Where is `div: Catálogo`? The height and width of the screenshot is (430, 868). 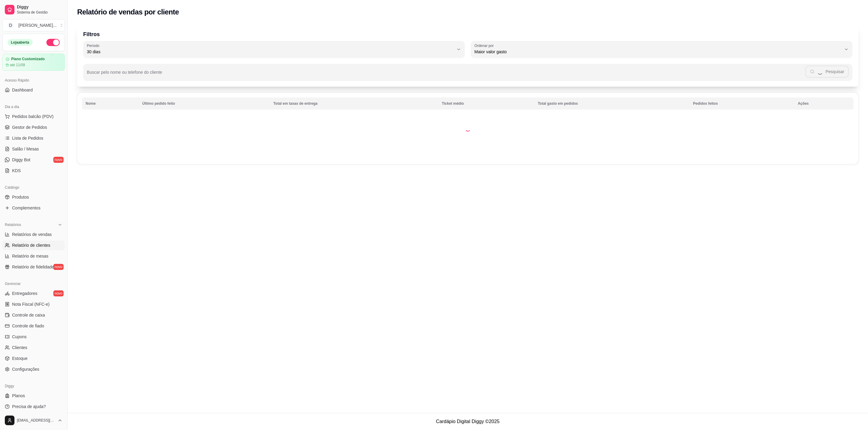 div: Catálogo is located at coordinates (33, 188).